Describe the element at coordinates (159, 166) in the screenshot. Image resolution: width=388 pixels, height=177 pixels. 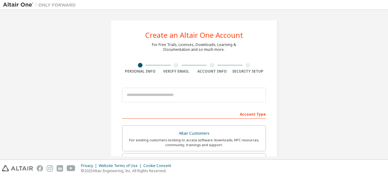
I see `div: Cookie Consent` at that location.